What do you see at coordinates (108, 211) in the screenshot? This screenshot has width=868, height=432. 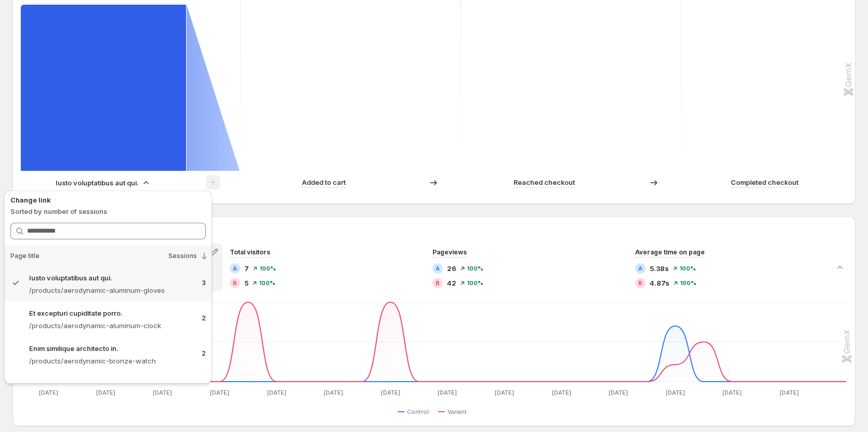 I see `p: Sorted by number of sessions` at bounding box center [108, 211].